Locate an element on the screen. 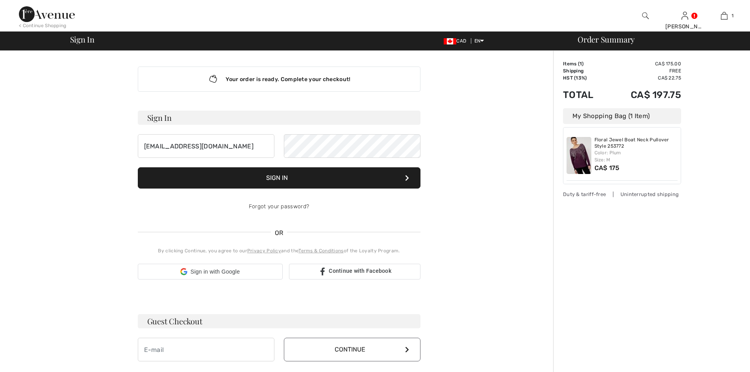  a: Privacy Policy is located at coordinates (264, 251).